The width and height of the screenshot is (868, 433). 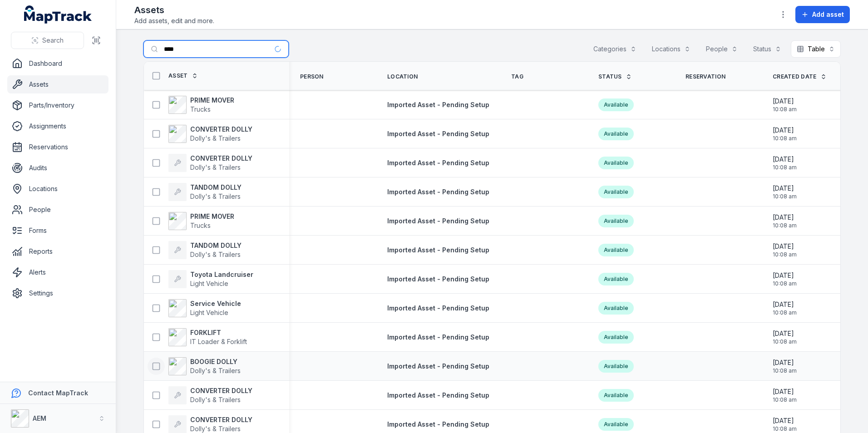 I want to click on button: Categories, so click(x=614, y=49).